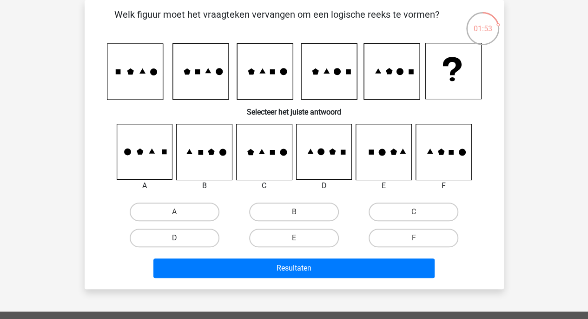 This screenshot has width=588, height=319. What do you see at coordinates (444, 186) in the screenshot?
I see `div: F` at bounding box center [444, 186].